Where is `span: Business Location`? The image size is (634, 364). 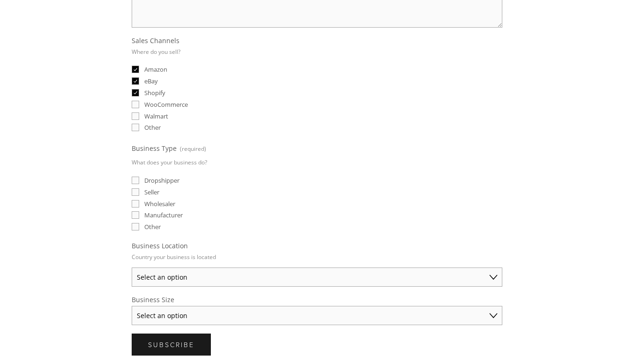
span: Business Location is located at coordinates (160, 245).